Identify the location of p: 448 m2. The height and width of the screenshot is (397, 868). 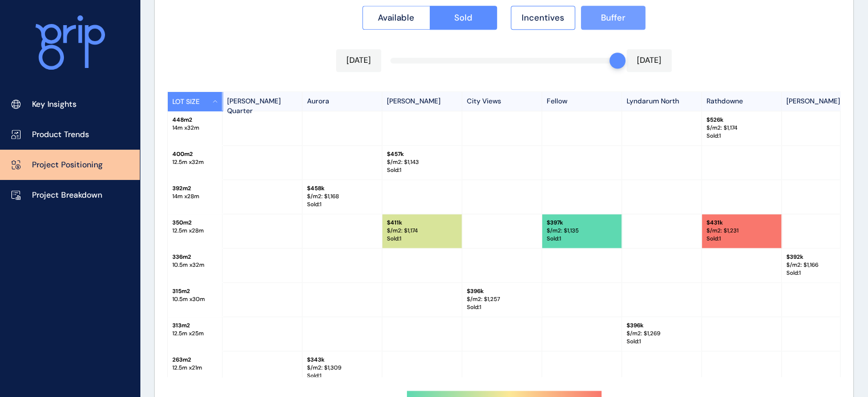
(194, 120).